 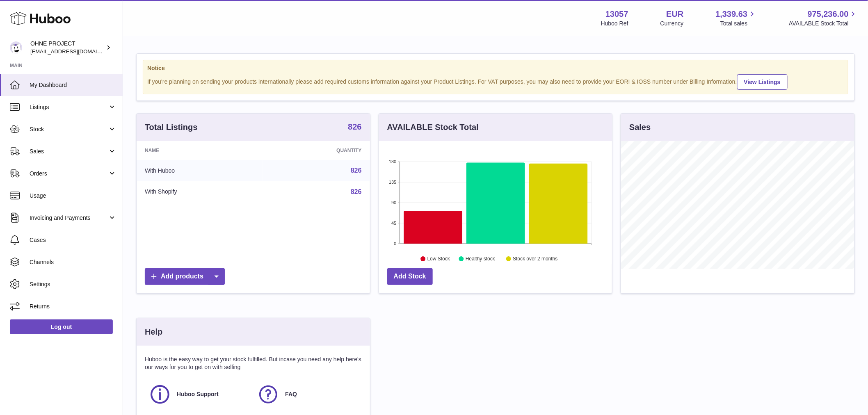 I want to click on a: FAQ, so click(x=307, y=395).